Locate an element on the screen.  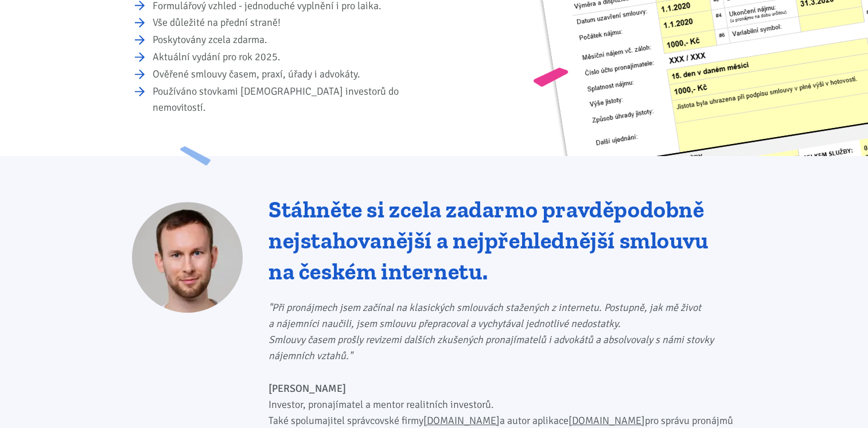
li: Ověřené smlouvy časem, praxí, úřady i advokáty. is located at coordinates (289, 74).